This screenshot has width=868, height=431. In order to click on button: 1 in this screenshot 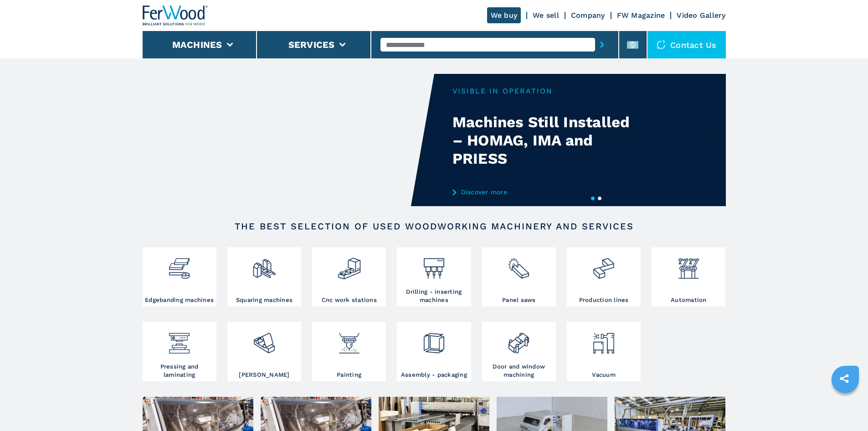, I will do `click(593, 198)`.